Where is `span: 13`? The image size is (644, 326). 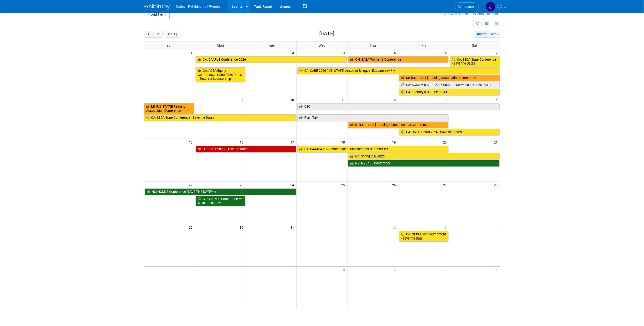
span: 13 is located at coordinates (446, 99).